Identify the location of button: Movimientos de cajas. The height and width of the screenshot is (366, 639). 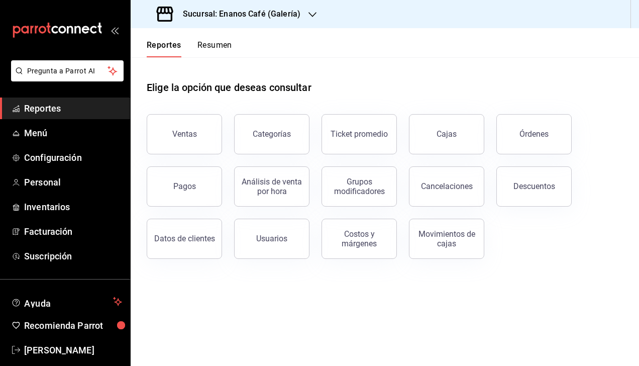
(447, 239).